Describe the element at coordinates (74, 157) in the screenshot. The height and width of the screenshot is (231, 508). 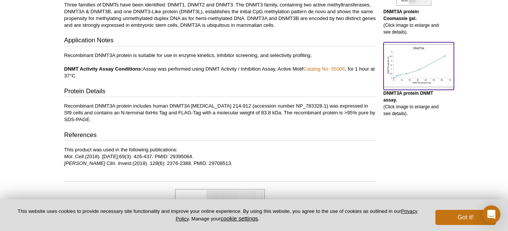
I see `i: Mol. Cell.` at that location.